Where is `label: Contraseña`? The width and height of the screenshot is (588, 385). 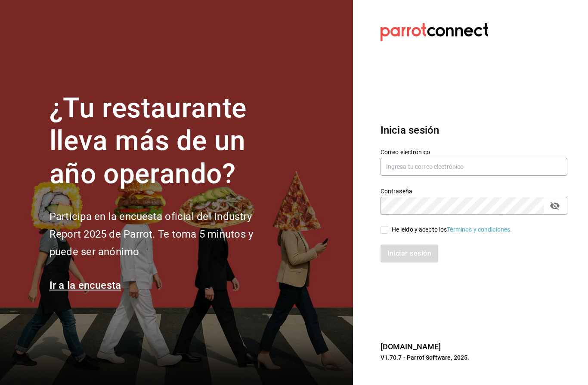
label: Contraseña is located at coordinates (474, 191).